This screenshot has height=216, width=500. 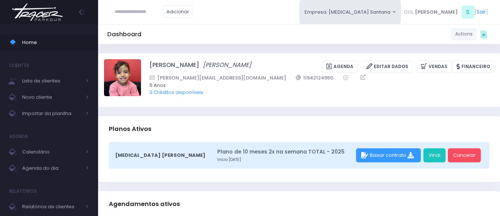 What do you see at coordinates (464, 34) in the screenshot?
I see `a: Actions` at bounding box center [464, 34].